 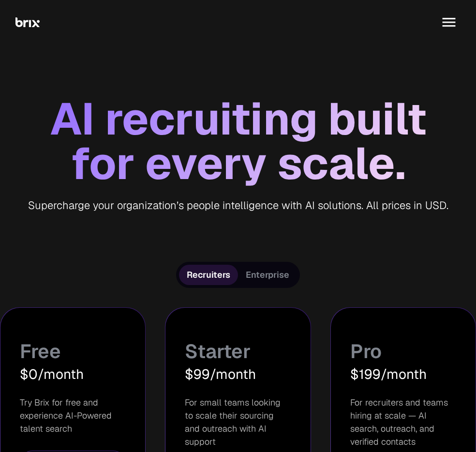 I want to click on p: For recruiters and teams hiring at scale — AI search, outreach, and verified contacts, so click(x=403, y=422).